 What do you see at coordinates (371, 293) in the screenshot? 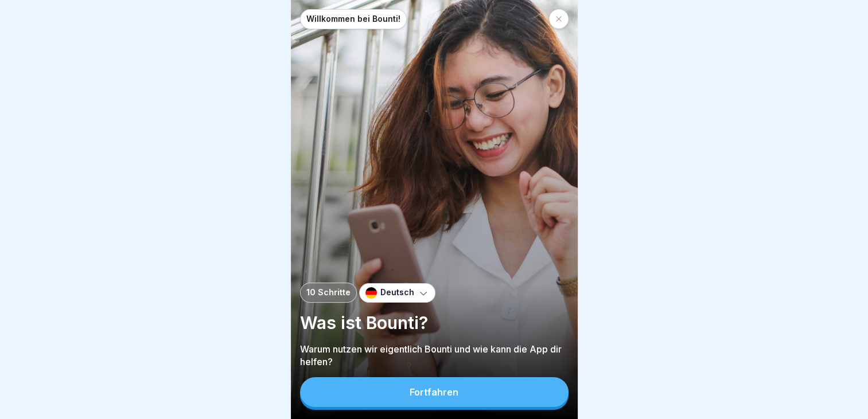
I see `img: de.svg` at bounding box center [371, 293].